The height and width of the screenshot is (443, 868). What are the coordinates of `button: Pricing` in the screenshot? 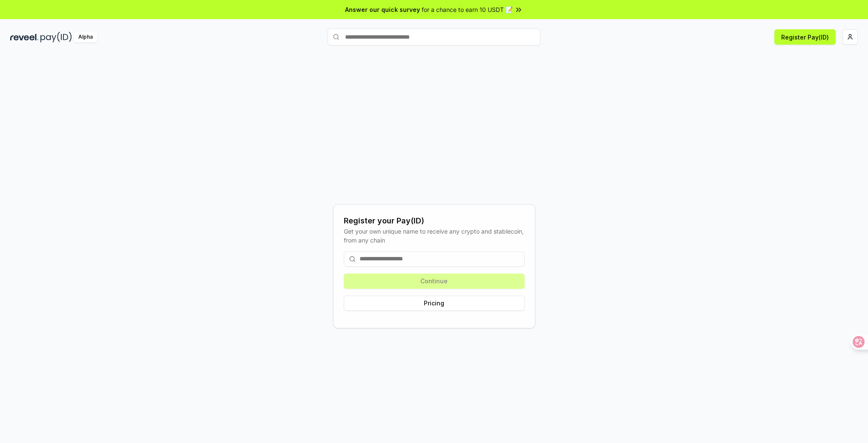 It's located at (434, 303).